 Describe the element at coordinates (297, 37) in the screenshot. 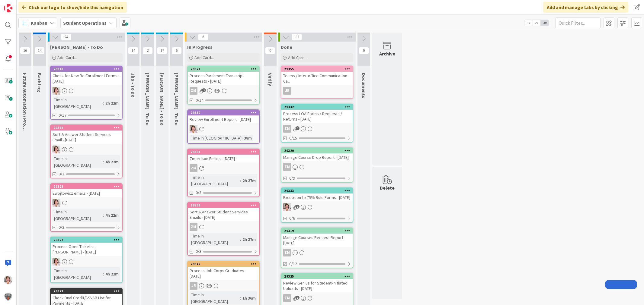

I see `span: 111` at that location.